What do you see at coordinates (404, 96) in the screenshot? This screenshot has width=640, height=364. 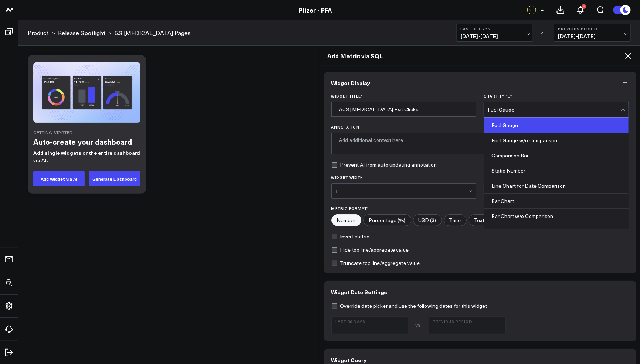 I see `label: Widget Title *` at bounding box center [404, 96].